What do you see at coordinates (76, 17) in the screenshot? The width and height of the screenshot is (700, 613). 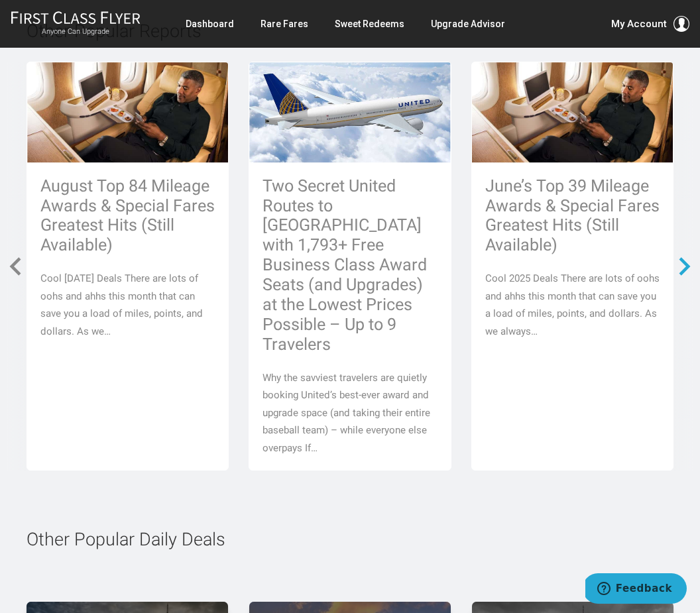 I see `img: First Class Flyer` at bounding box center [76, 17].